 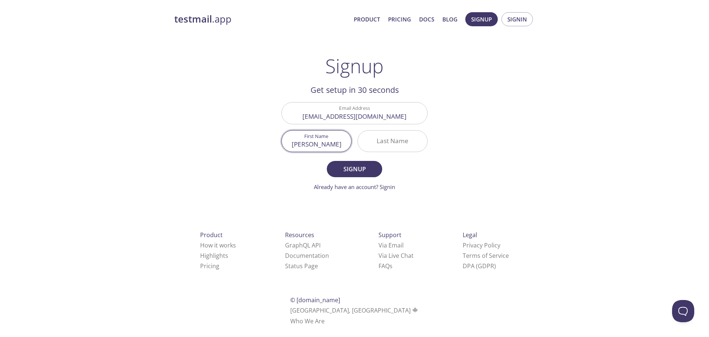 I want to click on a: How it works, so click(x=218, y=245).